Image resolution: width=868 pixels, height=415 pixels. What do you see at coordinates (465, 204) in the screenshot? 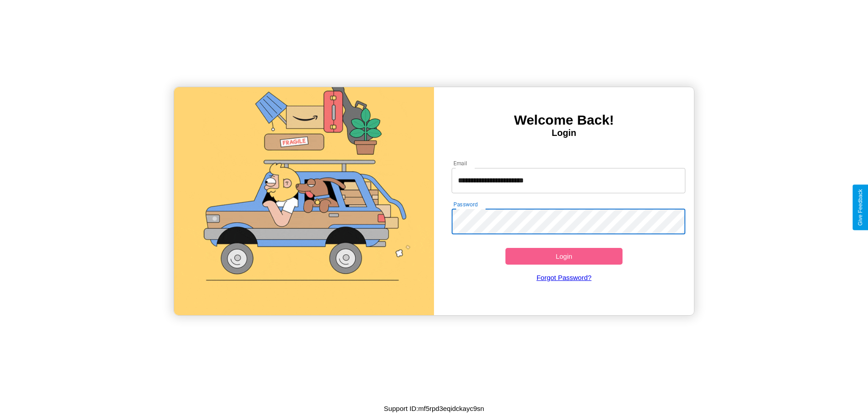
I see `label: Password` at bounding box center [465, 204].